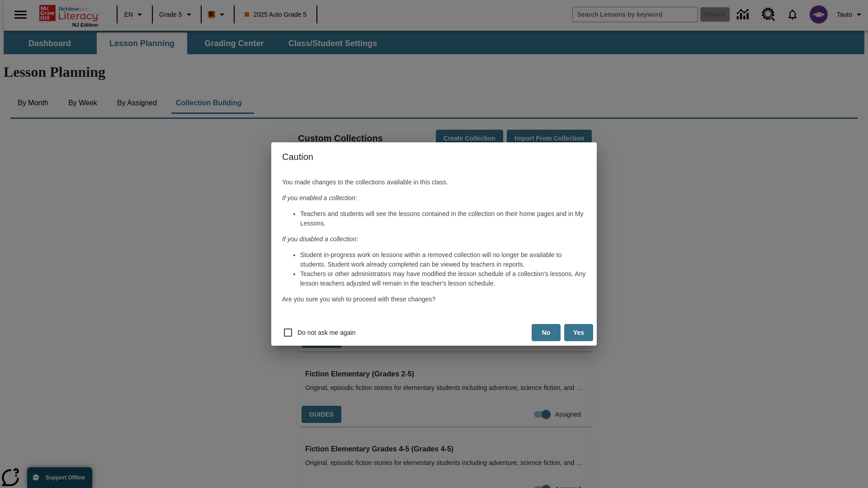 Image resolution: width=868 pixels, height=488 pixels. I want to click on li: Teachers and students will see the lessons contained in the collection on their home pages and in..., so click(444, 219).